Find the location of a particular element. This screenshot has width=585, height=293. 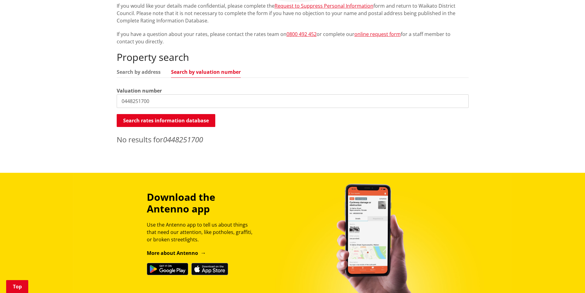

a: Search by address is located at coordinates (139, 72).